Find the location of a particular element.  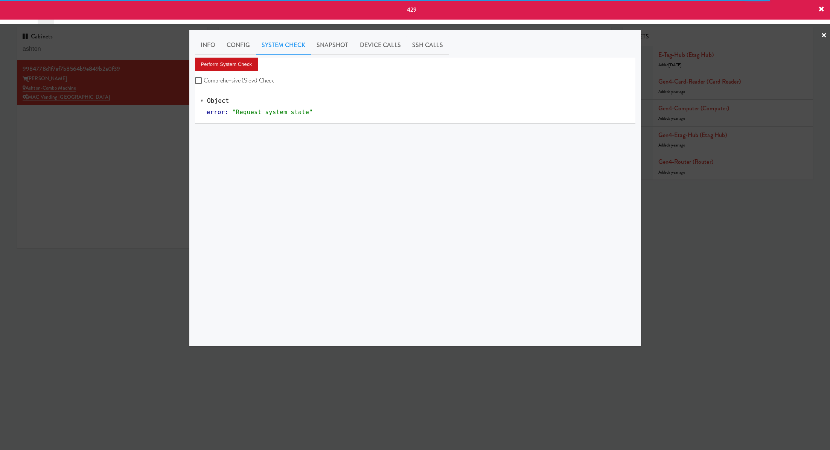

span: error is located at coordinates (216, 112).